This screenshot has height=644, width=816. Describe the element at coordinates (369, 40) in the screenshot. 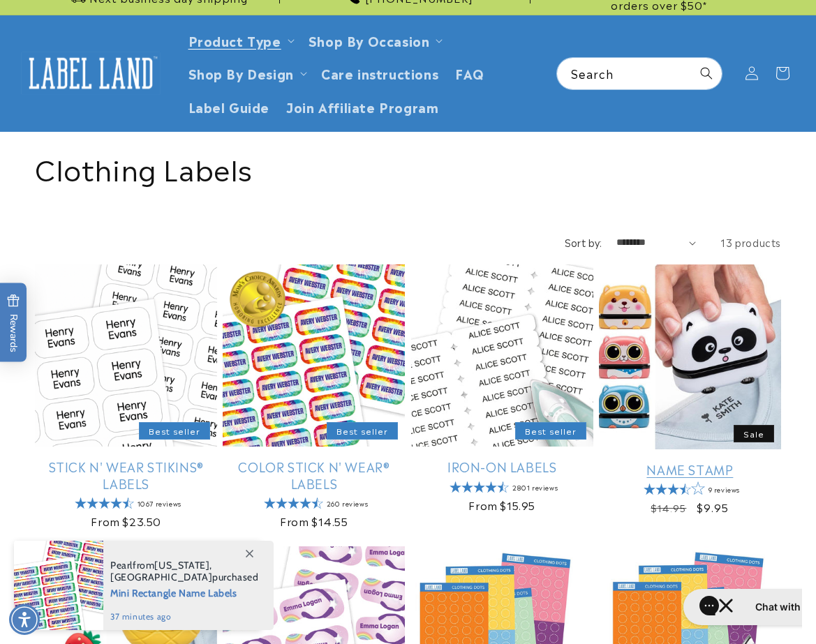

I see `span: Shop By Occasion` at that location.